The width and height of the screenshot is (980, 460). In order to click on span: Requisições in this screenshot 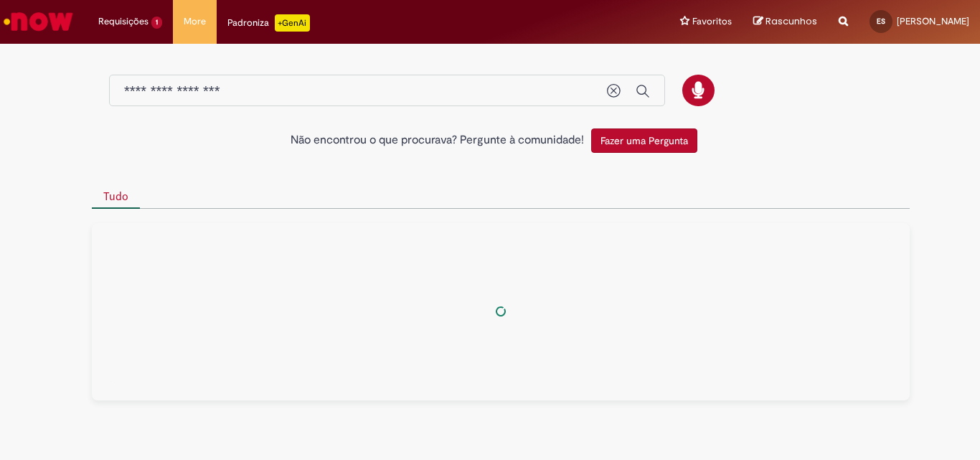, I will do `click(123, 21)`.